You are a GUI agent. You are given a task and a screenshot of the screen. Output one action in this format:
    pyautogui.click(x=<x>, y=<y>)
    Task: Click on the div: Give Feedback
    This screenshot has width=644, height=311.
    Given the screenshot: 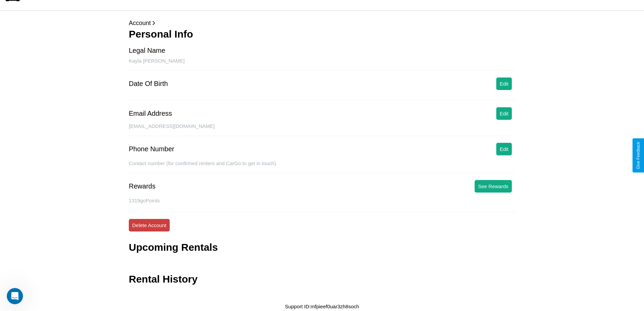 What is the action you would take?
    pyautogui.click(x=638, y=156)
    